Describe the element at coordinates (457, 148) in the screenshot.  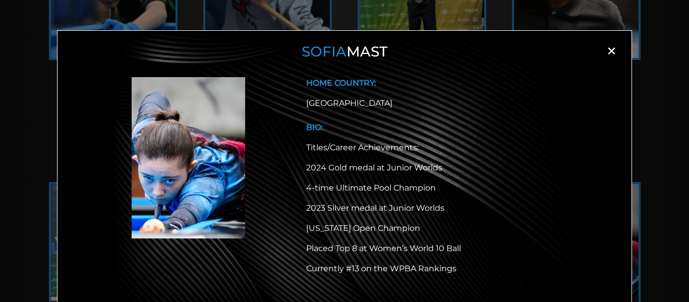
I see `p: Titles/Career Achievements:` at that location.